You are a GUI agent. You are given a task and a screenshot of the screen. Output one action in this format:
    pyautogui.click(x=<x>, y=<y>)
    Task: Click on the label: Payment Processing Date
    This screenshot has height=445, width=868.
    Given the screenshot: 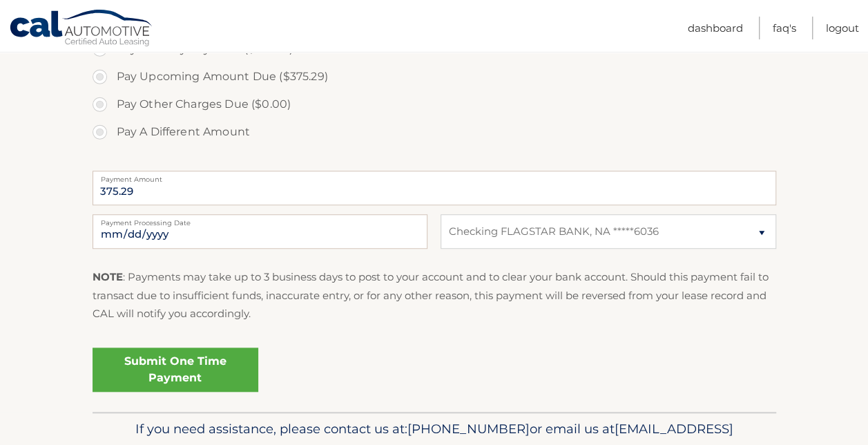 What is the action you would take?
    pyautogui.click(x=260, y=220)
    